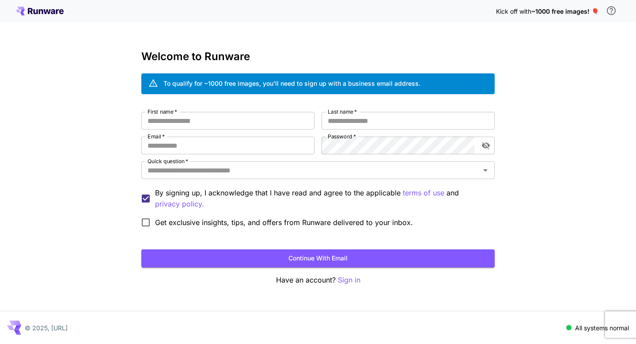 Image resolution: width=636 pixels, height=344 pixels. I want to click on p: terms of use, so click(423, 193).